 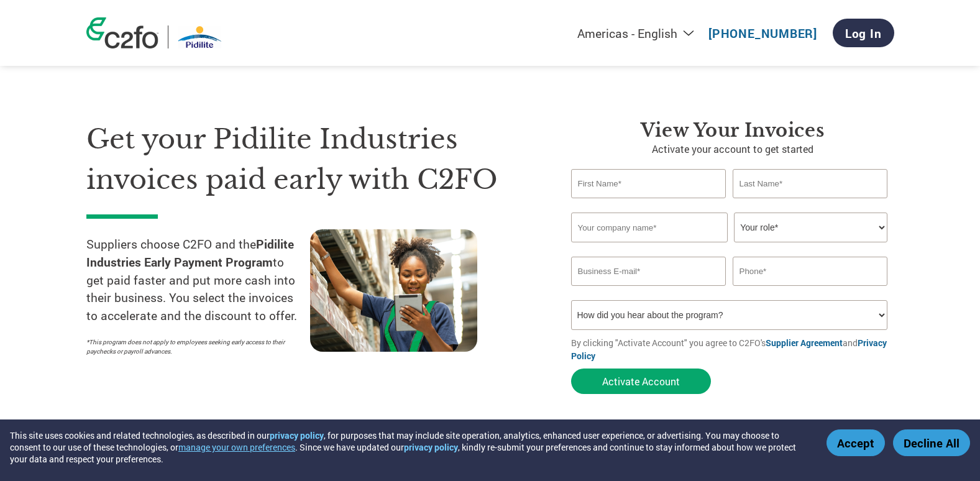 I want to click on input: Your company name*, so click(x=649, y=227).